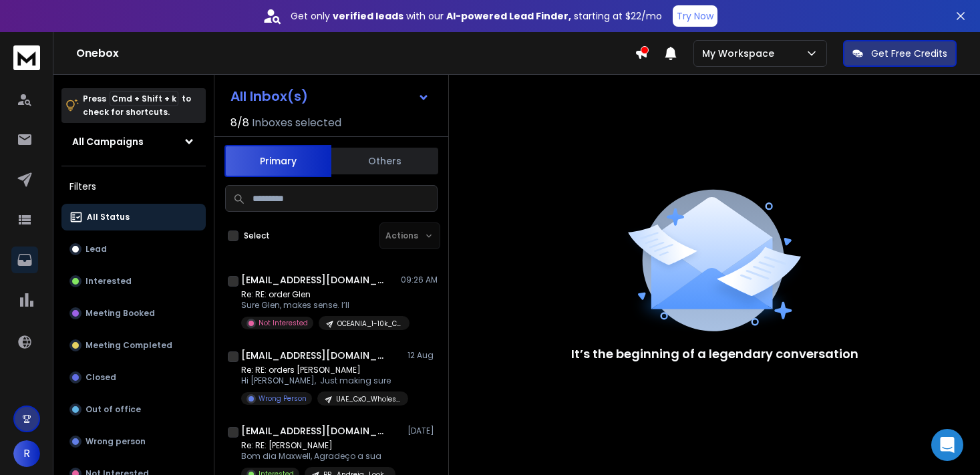 The height and width of the screenshot is (475, 980). I want to click on h1: All Campaigns, so click(107, 142).